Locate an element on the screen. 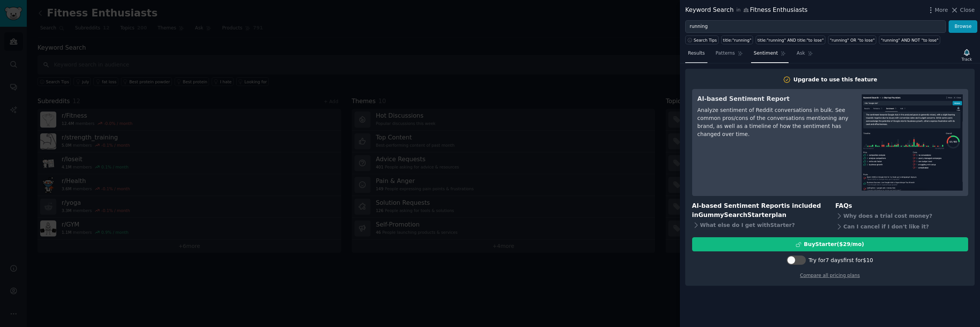  span: in is located at coordinates (738, 11).